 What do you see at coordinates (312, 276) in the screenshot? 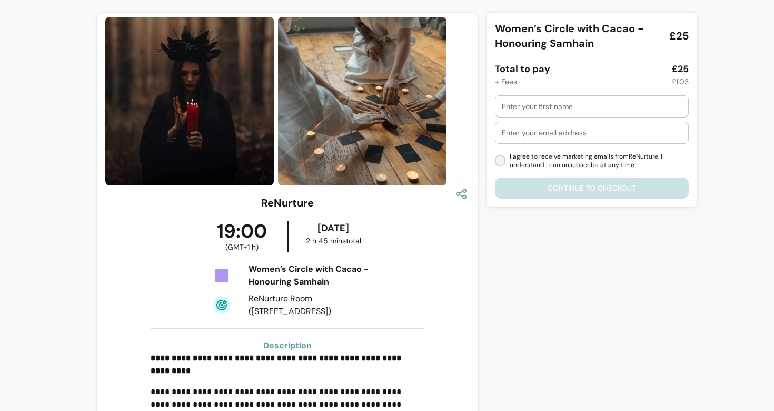
I see `div: Women’s Circle with Cacao - Honouring Samhain` at bounding box center [312, 276].